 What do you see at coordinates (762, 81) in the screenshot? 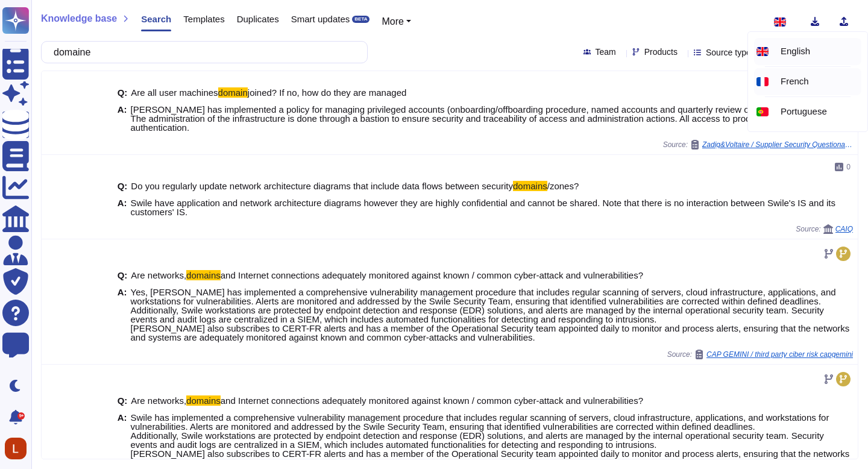
I see `img: fr` at bounding box center [762, 81].